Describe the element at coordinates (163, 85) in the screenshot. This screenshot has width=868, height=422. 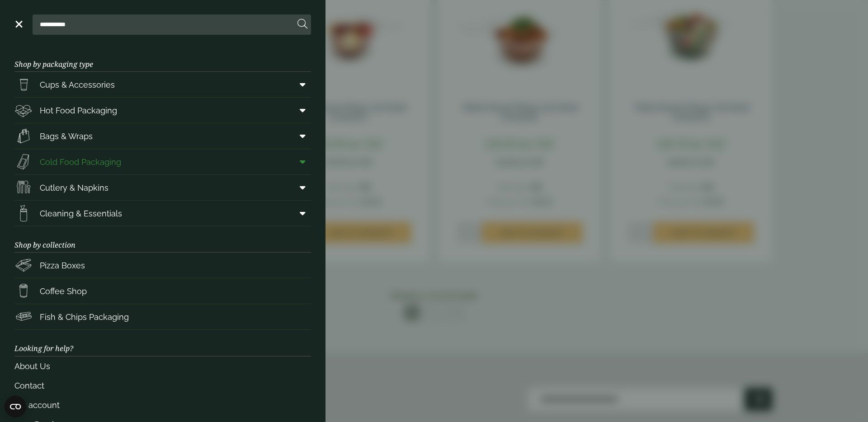
I see `a: Cups & Accessories` at that location.